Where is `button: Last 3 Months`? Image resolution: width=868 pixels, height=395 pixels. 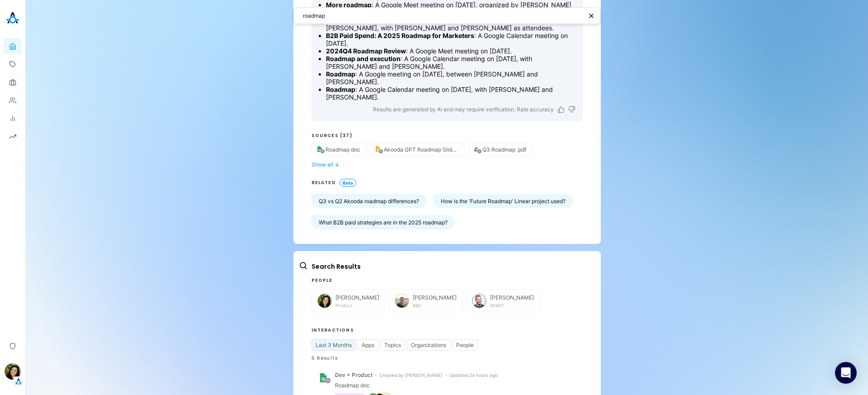
button: Last 3 Months is located at coordinates (334, 344).